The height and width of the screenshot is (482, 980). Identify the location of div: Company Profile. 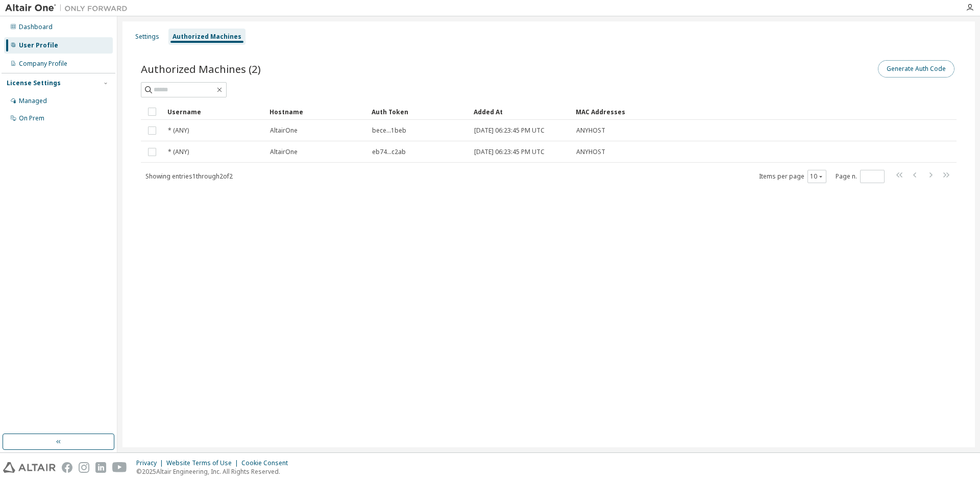
(43, 64).